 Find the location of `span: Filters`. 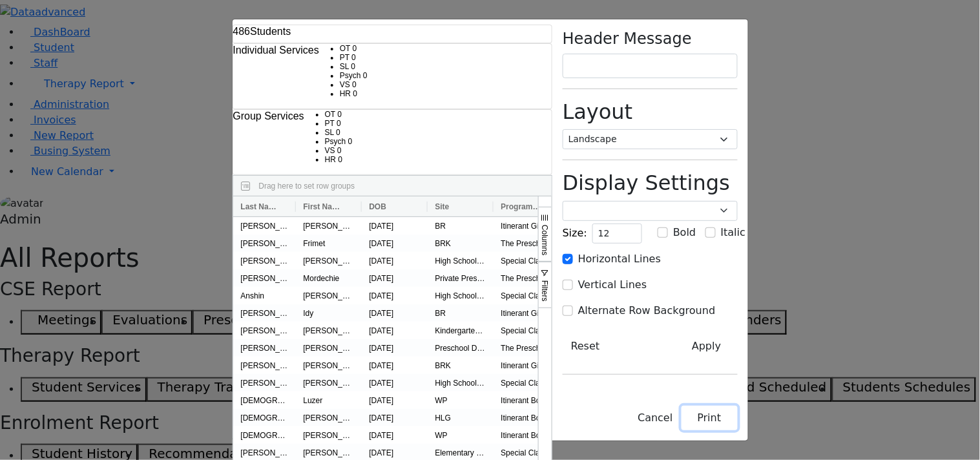

span: Filters is located at coordinates (545, 291).